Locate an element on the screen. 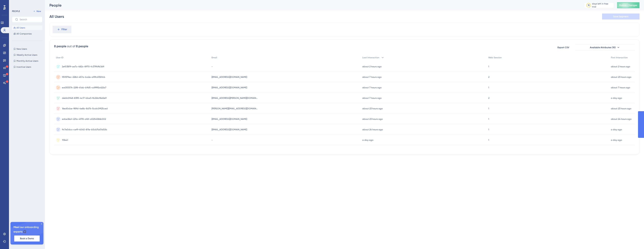 Image resolution: width=644 pixels, height=249 pixels. span: Save Segment is located at coordinates (621, 16).